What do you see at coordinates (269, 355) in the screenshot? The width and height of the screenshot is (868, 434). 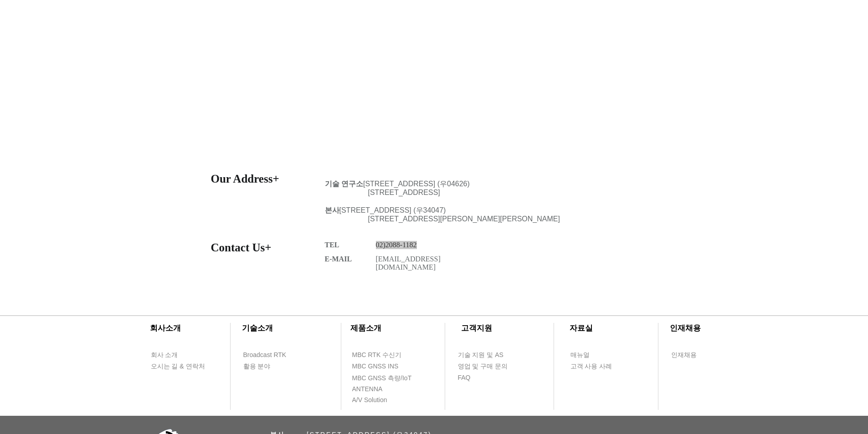 I see `a: Broadcast RTK` at bounding box center [269, 355].